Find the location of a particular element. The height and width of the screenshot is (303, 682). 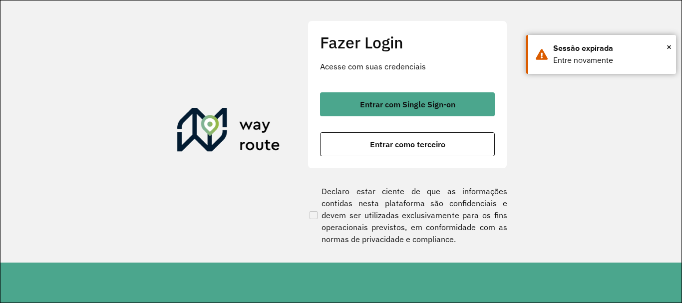

label: Declaro estar ciente de que as informações contidas nesta plataforma são confidenciais e devem se... is located at coordinates (407, 215).